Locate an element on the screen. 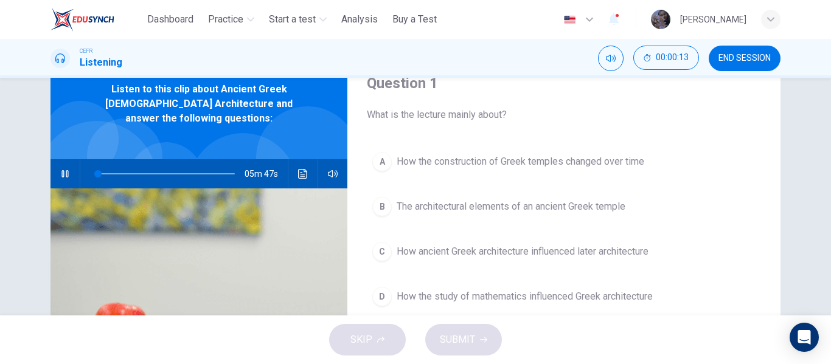 Image resolution: width=831 pixels, height=364 pixels. span: Start a test is located at coordinates (292, 19).